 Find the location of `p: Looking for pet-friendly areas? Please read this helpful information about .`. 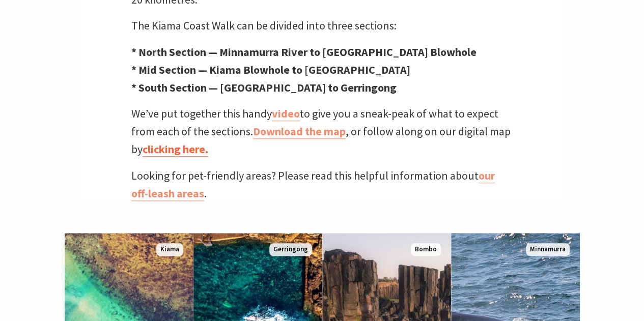

p: Looking for pet-friendly areas? Please read this helpful information about . is located at coordinates (322, 185).